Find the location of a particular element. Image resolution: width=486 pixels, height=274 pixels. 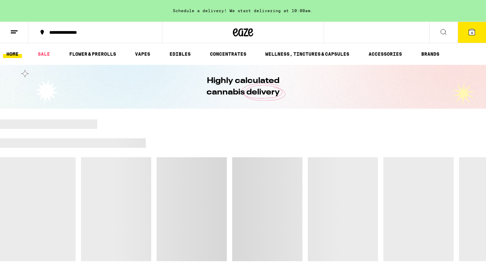

a: SALE is located at coordinates (44, 54).